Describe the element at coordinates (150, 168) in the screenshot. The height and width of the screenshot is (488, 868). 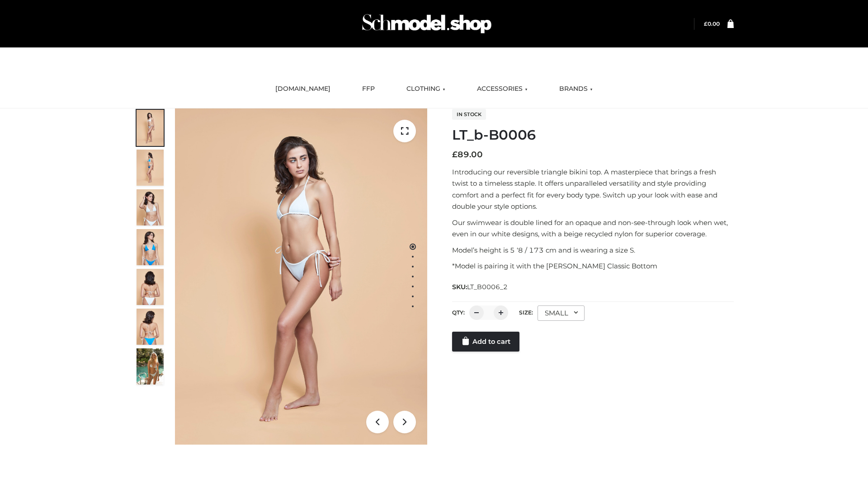
I see `img: ArielClassicBikiniTop_CloudNine_AzureSky_OW114ECO_2-scaled.jpg` at that location.